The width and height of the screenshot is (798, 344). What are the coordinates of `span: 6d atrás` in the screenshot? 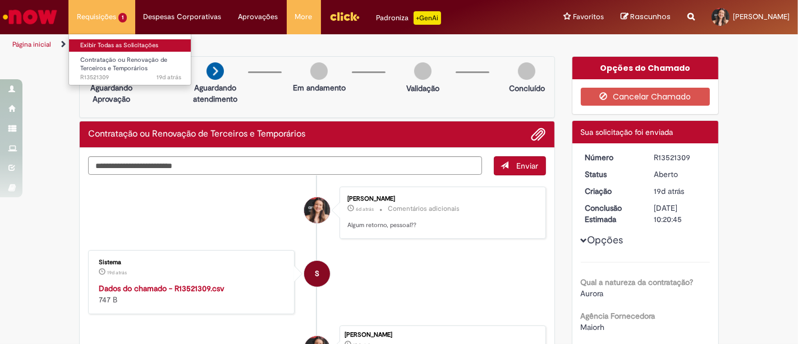 It's located at (365, 209).